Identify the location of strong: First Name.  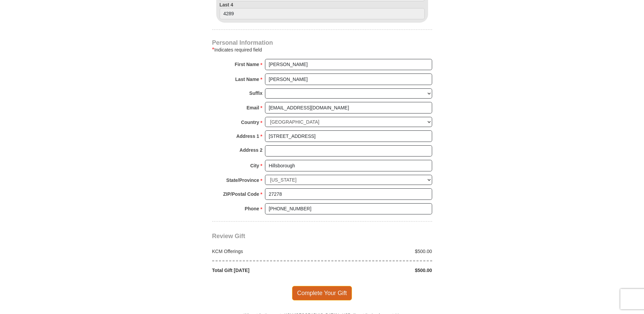
(247, 64).